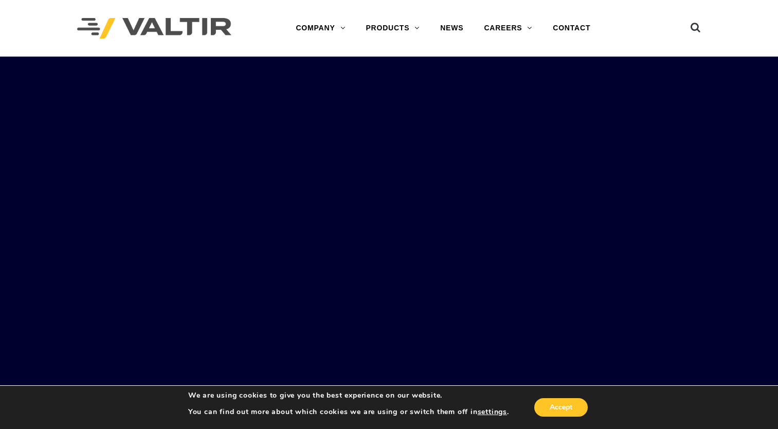 Image resolution: width=778 pixels, height=429 pixels. What do you see at coordinates (561, 407) in the screenshot?
I see `button: Accept` at bounding box center [561, 407].